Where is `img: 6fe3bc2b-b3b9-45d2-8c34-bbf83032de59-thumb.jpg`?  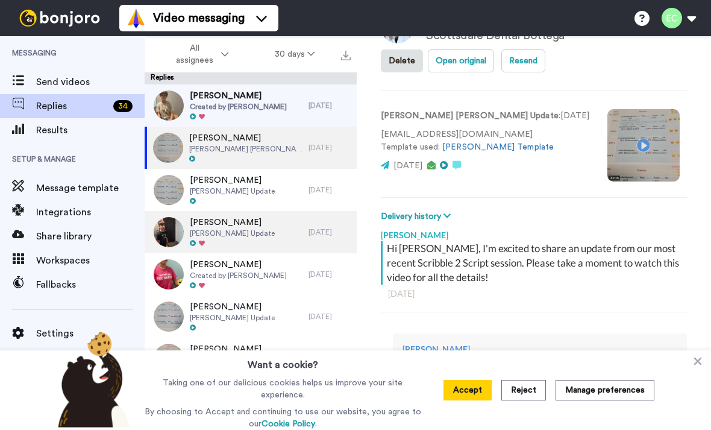
img: 6fe3bc2b-b3b9-45d2-8c34-bbf83032de59-thumb.jpg is located at coordinates (169, 232).